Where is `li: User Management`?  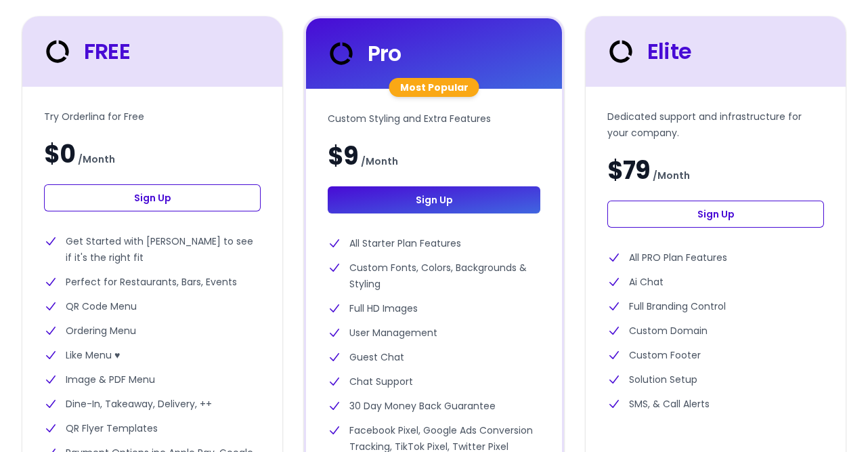
li: User Management is located at coordinates (434, 332).